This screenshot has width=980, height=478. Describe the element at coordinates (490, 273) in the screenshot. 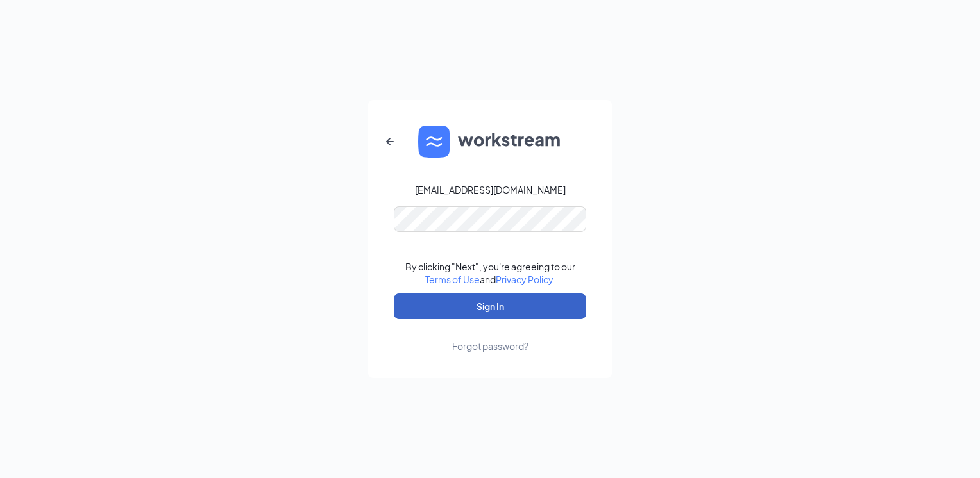

I see `div: By clicking "Next", you're agreeing to our and .` at that location.